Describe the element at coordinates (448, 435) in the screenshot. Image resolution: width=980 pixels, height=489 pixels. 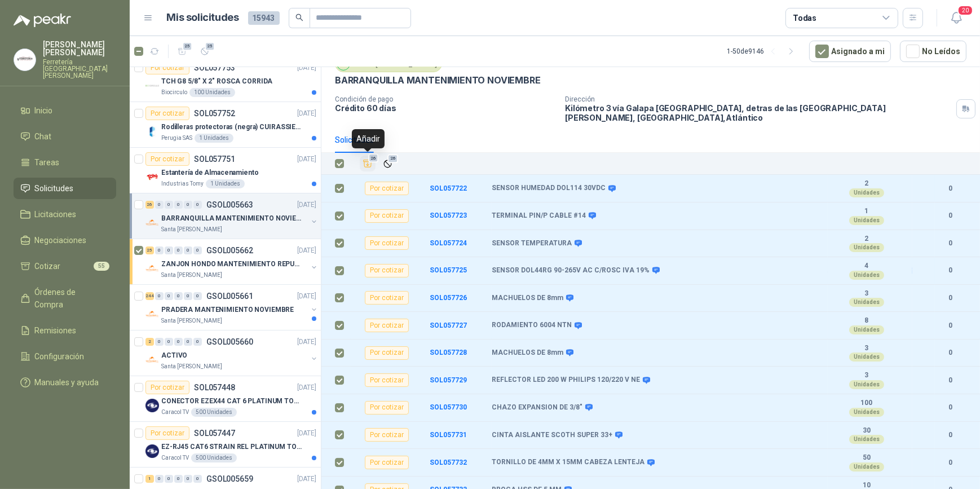
I see `b: SOL057731` at that location.